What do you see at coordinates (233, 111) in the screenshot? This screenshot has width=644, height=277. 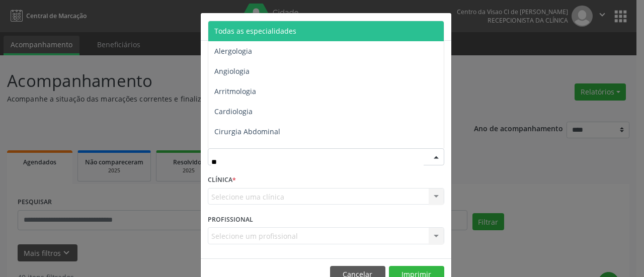 I see `span: Cardiologia` at bounding box center [233, 111].